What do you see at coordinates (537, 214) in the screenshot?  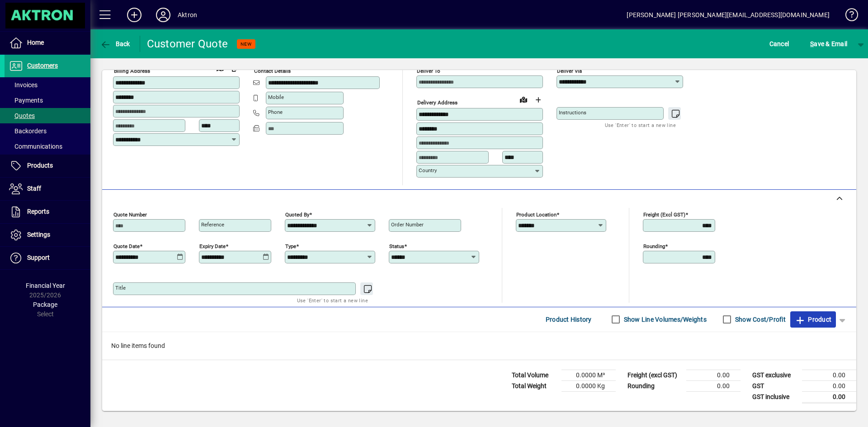 I see `mat-label: Product location` at bounding box center [537, 214].